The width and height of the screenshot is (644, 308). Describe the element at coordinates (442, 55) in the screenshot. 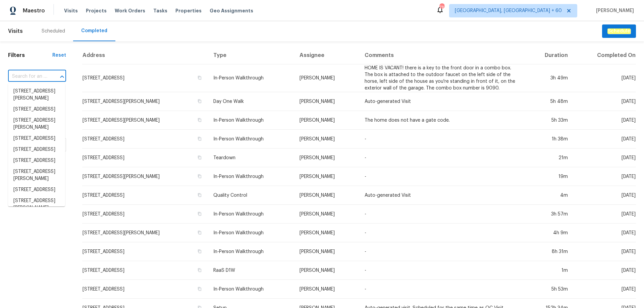

I see `th: Comments` at that location.